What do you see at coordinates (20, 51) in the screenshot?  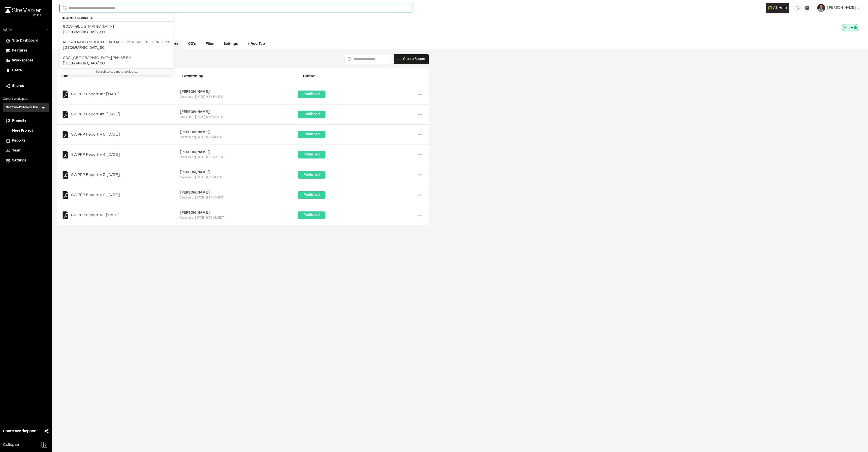 I see `span: Features` at bounding box center [20, 51].